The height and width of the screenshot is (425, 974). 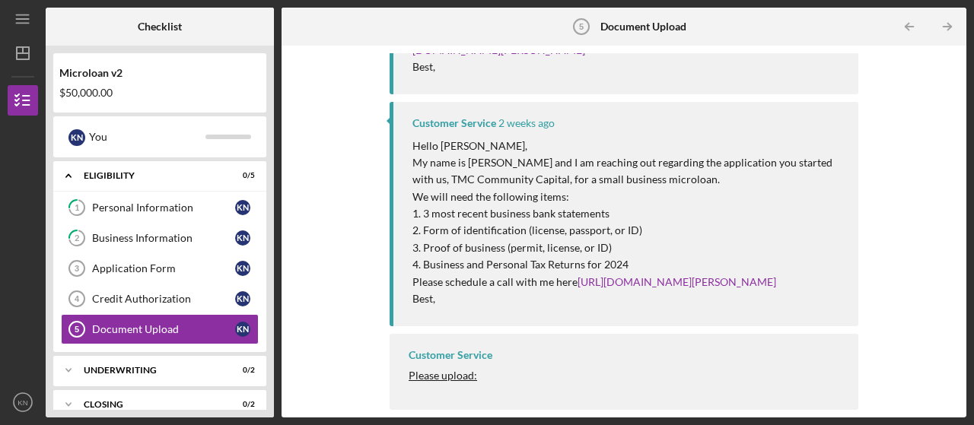 I want to click on button: KN, so click(x=23, y=403).